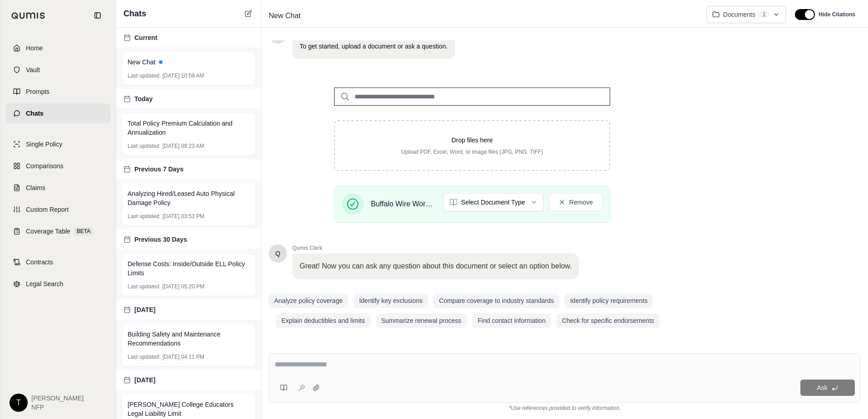 The width and height of the screenshot is (868, 419). Describe the element at coordinates (188, 269) in the screenshot. I see `span: Defense Costs: Inside/Outside ELL Policy Limits` at that location.